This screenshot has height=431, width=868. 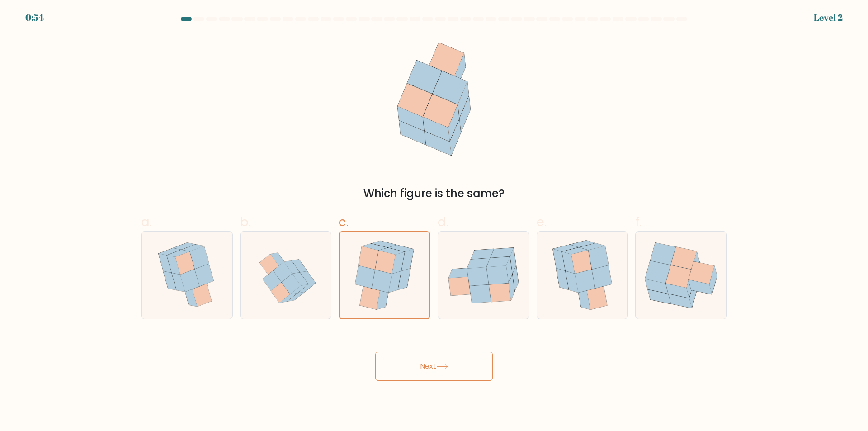 I want to click on div: 0:54, so click(x=34, y=18).